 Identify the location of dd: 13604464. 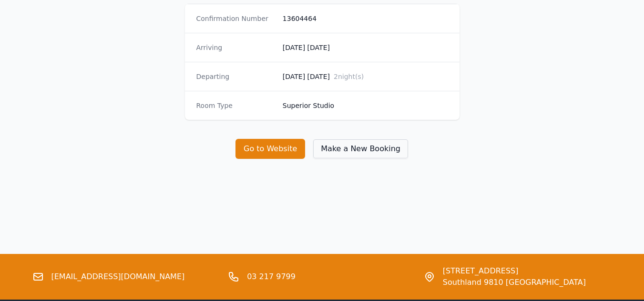
(365, 18).